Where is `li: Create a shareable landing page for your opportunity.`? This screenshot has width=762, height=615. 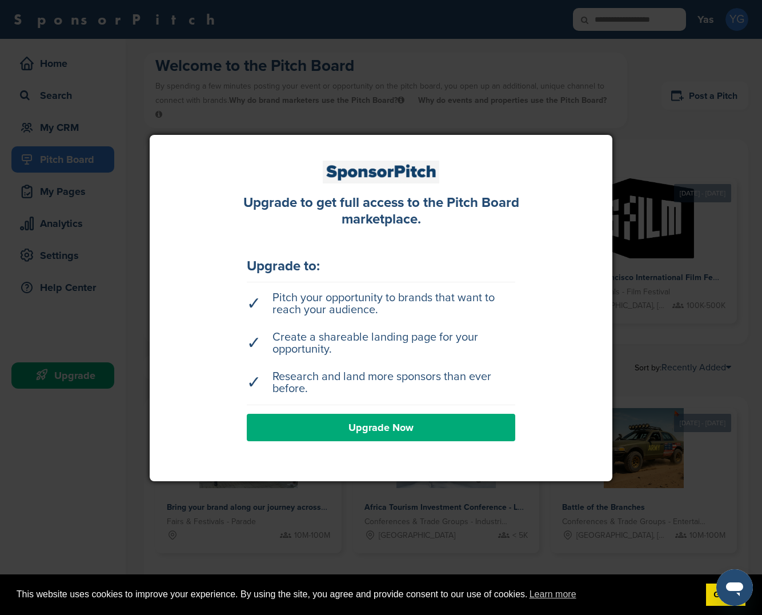
li: Create a shareable landing page for your opportunity. is located at coordinates (381, 343).